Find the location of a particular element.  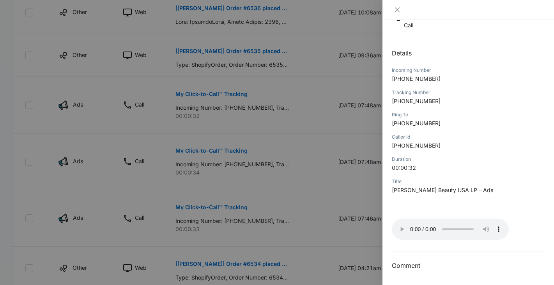

img: website_grey.svg is located at coordinates (16, 23).